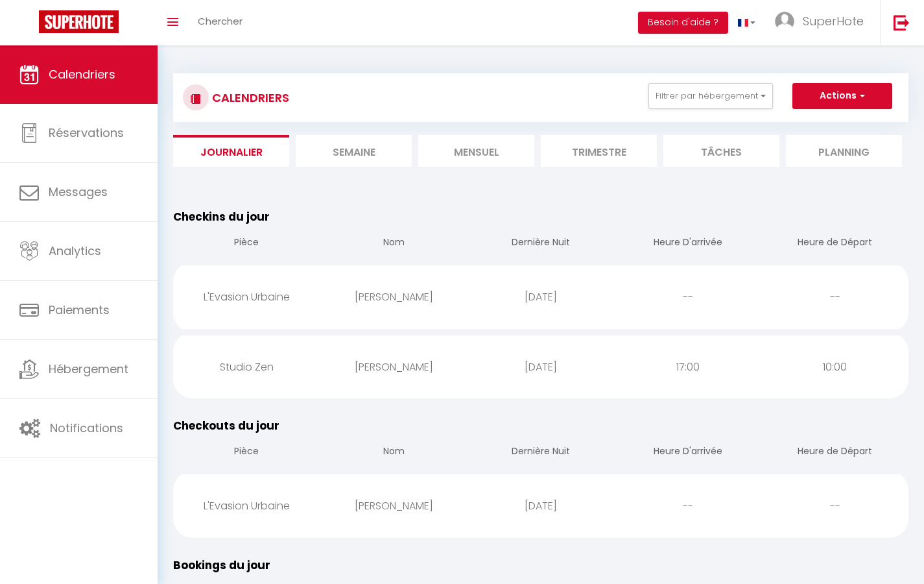  I want to click on span: Notifications, so click(86, 428).